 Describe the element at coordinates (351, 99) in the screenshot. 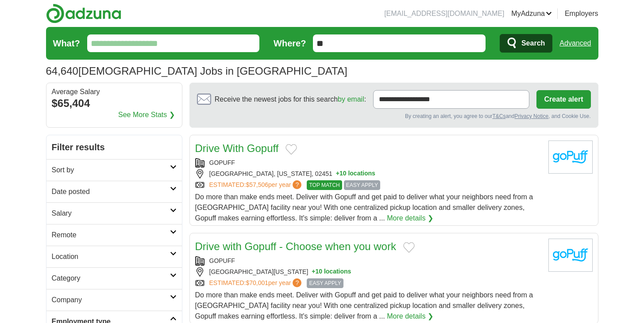

I see `a: by email` at that location.